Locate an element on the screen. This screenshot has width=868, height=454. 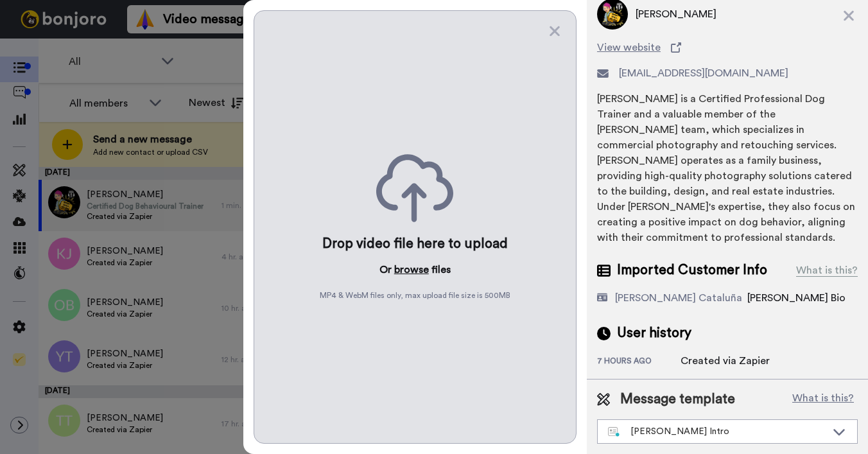
span: Imported Customer Info is located at coordinates (691, 271).